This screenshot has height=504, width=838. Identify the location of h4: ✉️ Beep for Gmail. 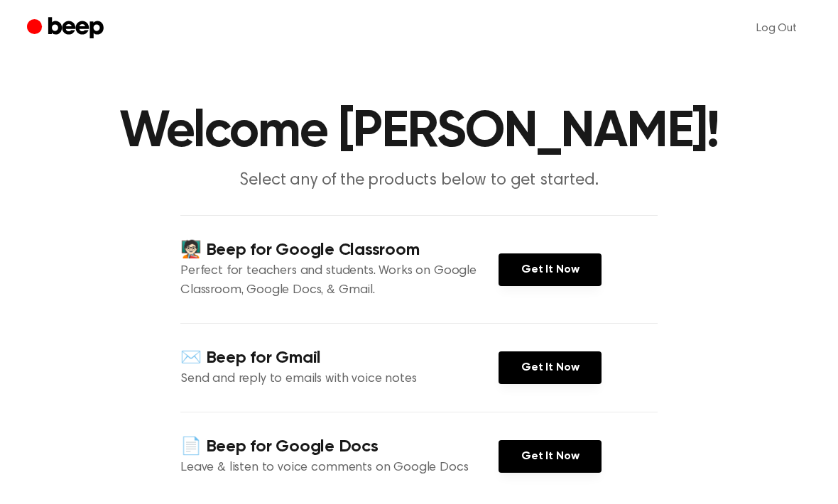
(340, 358).